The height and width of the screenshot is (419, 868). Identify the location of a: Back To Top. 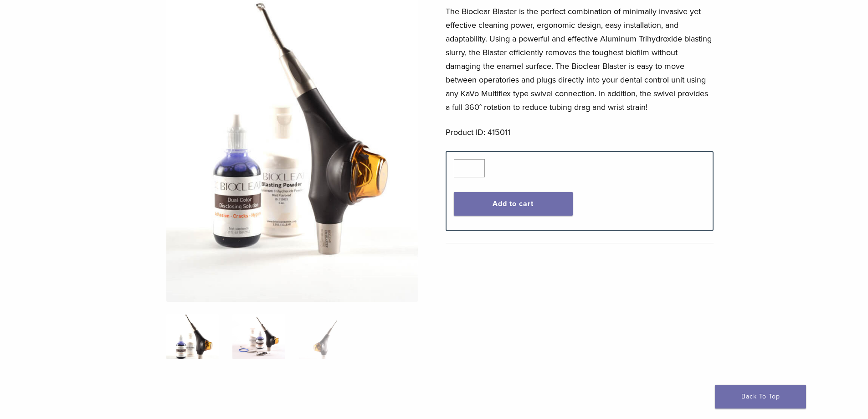
(761, 397).